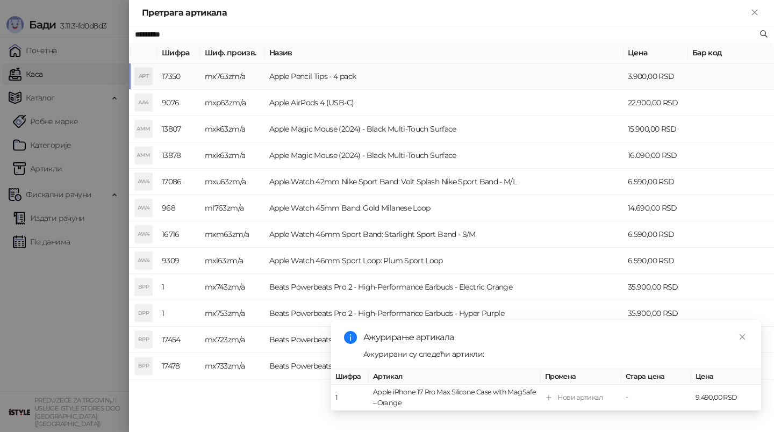 Image resolution: width=774 pixels, height=432 pixels. What do you see at coordinates (444, 313) in the screenshot?
I see `td: Beats Powerbeats Pro 2 - High-Performance Earbuds - Hyper Purple` at bounding box center [444, 313].